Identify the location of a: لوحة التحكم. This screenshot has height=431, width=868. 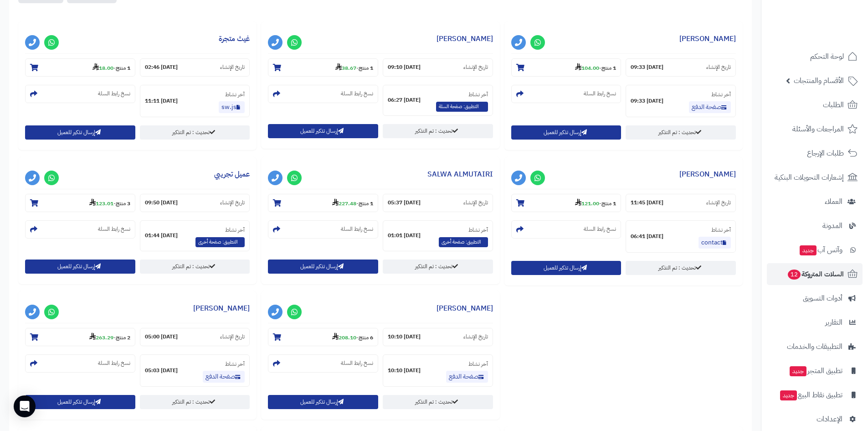
(815, 56).